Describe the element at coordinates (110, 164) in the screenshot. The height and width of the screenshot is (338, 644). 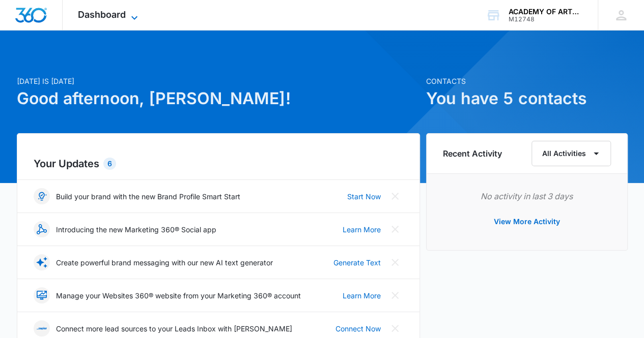
I see `div: 6` at that location.